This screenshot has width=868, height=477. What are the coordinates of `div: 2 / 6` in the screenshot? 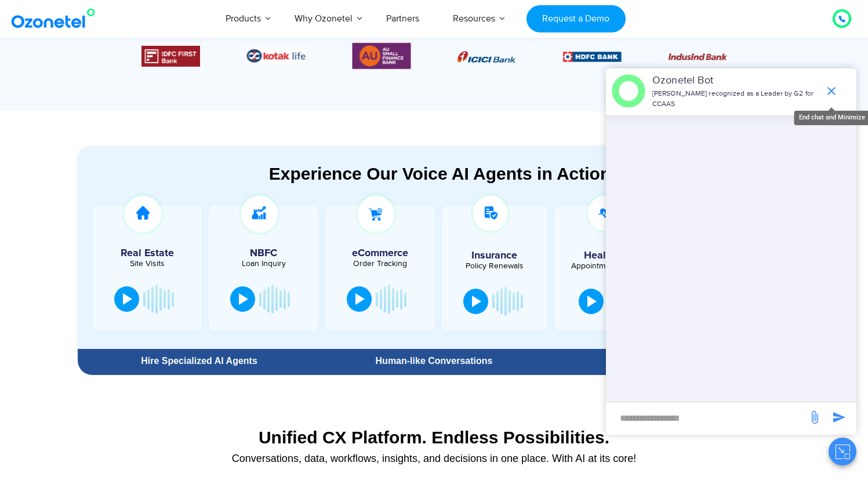 It's located at (592, 56).